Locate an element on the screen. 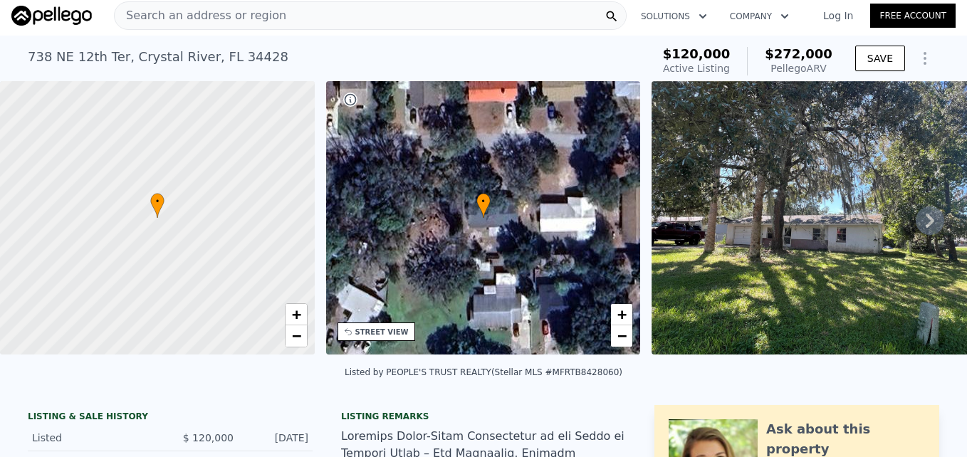 This screenshot has width=967, height=457. button: Show Options is located at coordinates (925, 58).